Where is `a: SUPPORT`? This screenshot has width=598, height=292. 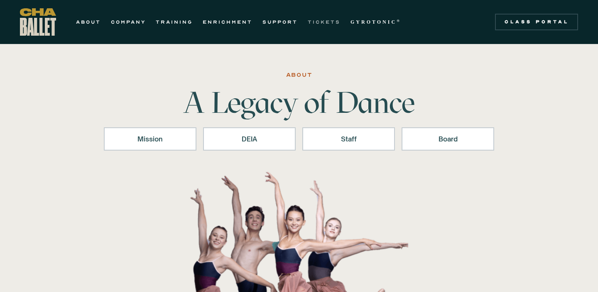 a: SUPPORT is located at coordinates (280, 22).